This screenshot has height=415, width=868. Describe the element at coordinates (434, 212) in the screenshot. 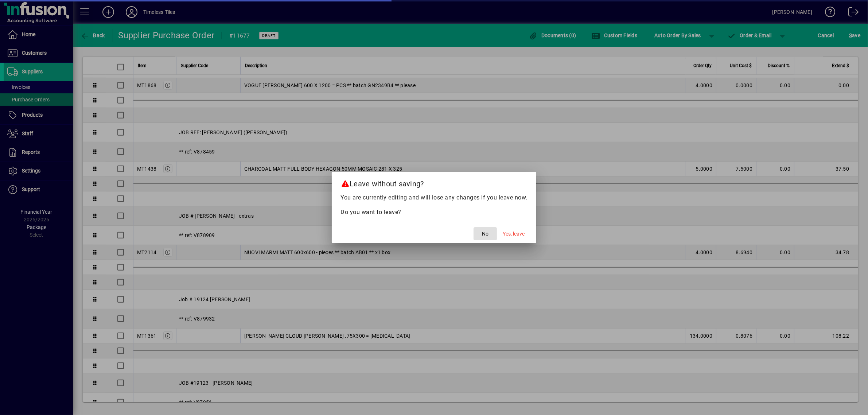

I see `p: Do you want to leave?` at that location.